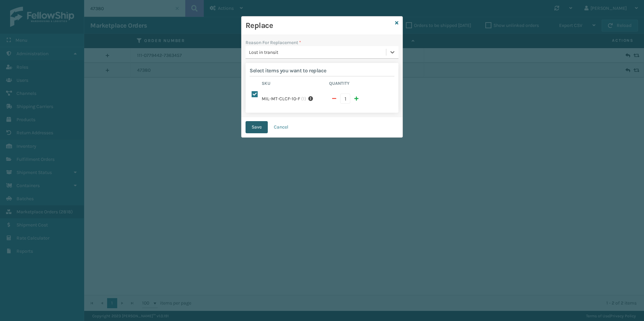 The height and width of the screenshot is (321, 644). I want to click on div: Lost in transit, so click(318, 52).